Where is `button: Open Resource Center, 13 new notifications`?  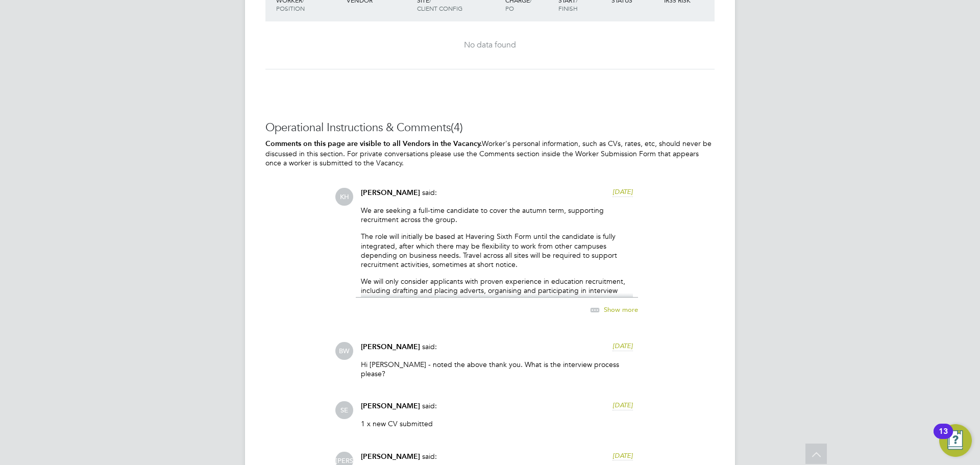 button: Open Resource Center, 13 new notifications is located at coordinates (955, 440).